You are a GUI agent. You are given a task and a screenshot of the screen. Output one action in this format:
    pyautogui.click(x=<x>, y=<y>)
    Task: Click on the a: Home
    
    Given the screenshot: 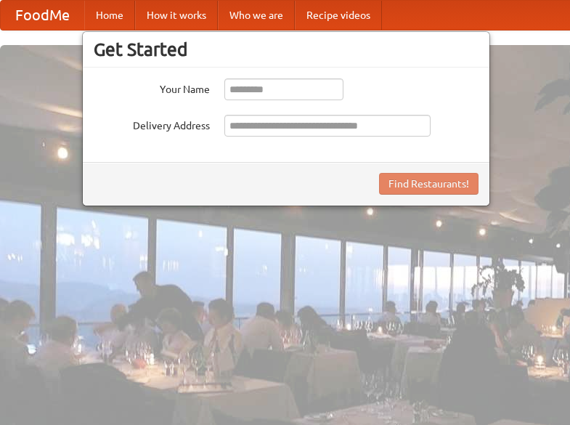 What is the action you would take?
    pyautogui.click(x=110, y=15)
    